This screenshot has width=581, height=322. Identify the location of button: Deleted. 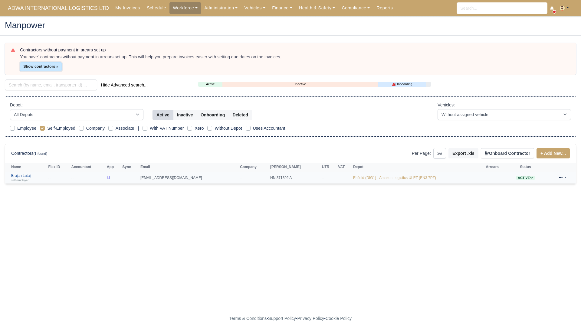
(240, 115).